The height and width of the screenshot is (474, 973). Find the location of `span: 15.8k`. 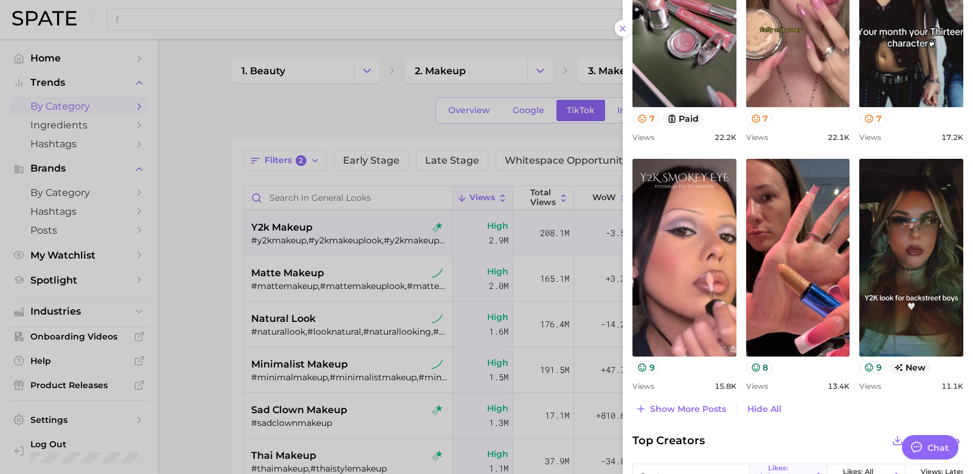

span: 15.8k is located at coordinates (725, 385).